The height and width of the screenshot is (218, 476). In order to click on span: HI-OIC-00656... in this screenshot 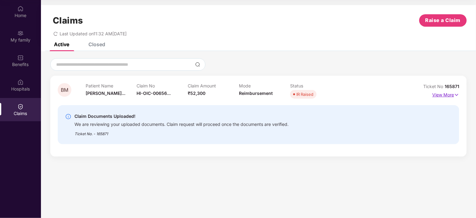, I will do `click(154, 93)`.